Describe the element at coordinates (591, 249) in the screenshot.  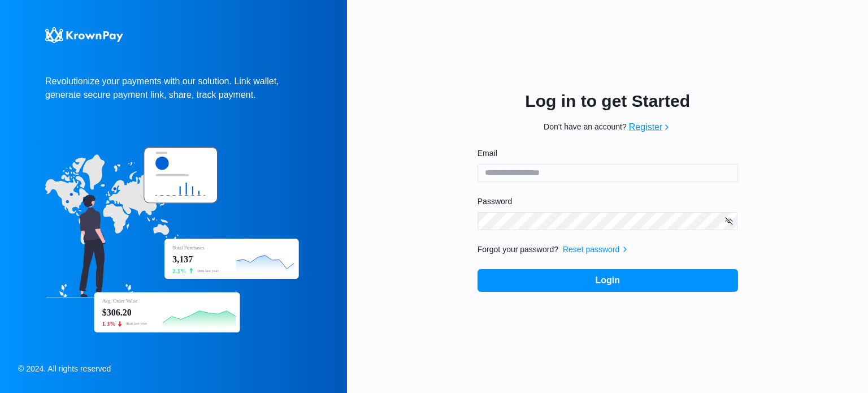
I see `a: Reset password` at that location.